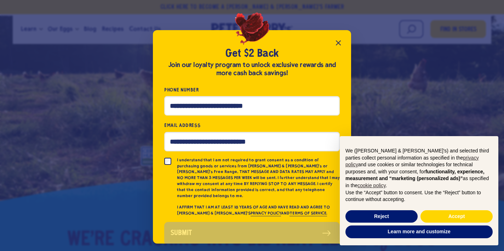  Describe the element at coordinates (259, 178) in the screenshot. I see `p: I understand that I am not required to grant consent as a condition of purchasing goods or servic...` at that location.